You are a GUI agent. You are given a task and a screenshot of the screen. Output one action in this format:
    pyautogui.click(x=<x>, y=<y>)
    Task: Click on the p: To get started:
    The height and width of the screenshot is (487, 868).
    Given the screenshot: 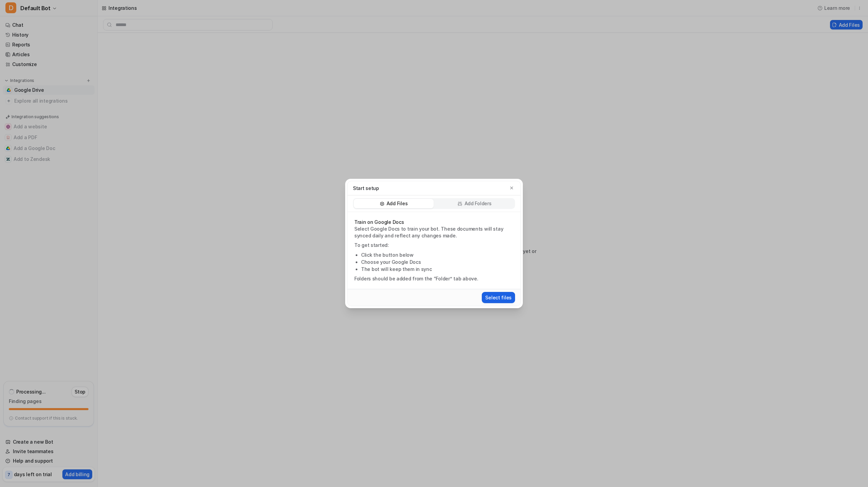 What is the action you would take?
    pyautogui.click(x=434, y=245)
    